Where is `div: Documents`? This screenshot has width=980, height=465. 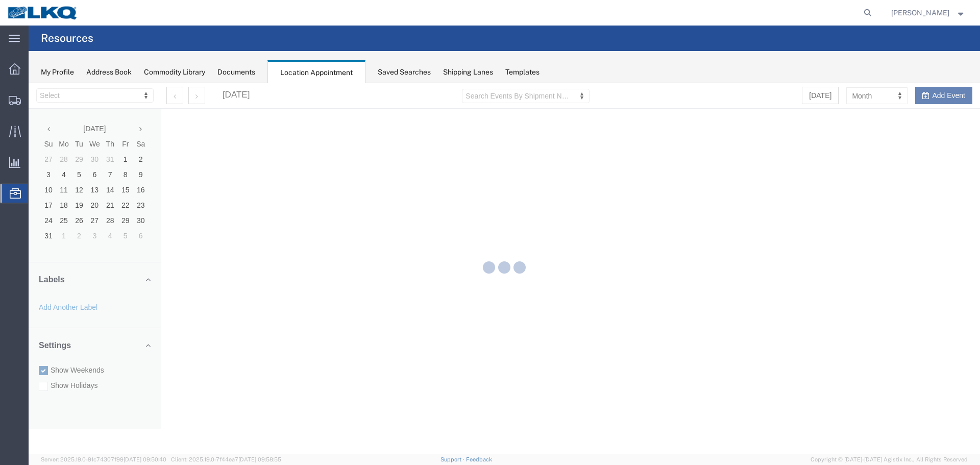
div: Documents is located at coordinates (236, 72).